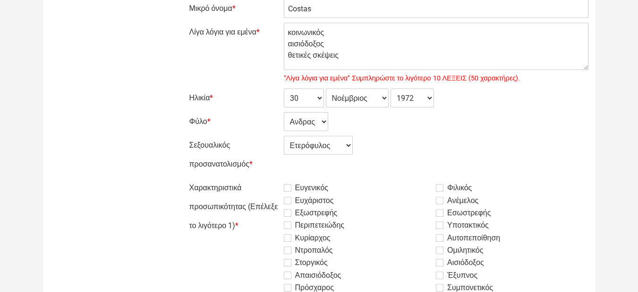 The image size is (638, 292). Describe the element at coordinates (313, 275) in the screenshot. I see `label: Απαισιόδοξος` at that location.